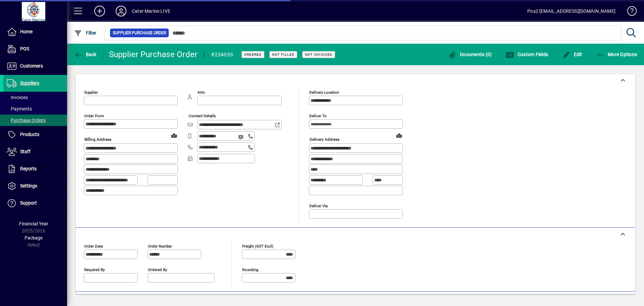 The height and width of the screenshot is (306, 644). What do you see at coordinates (25, 151) in the screenshot?
I see `span: Staff` at bounding box center [25, 151].